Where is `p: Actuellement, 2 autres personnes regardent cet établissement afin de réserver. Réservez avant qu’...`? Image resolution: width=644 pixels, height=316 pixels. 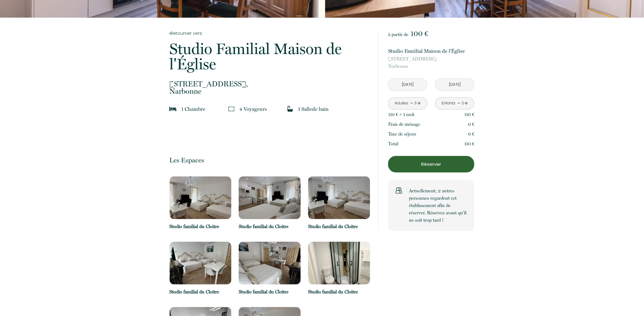
p: Actuellement, 2 autres personnes regardent cet établissement afin de réserver. Réservez avant qu’... is located at coordinates (438, 206).